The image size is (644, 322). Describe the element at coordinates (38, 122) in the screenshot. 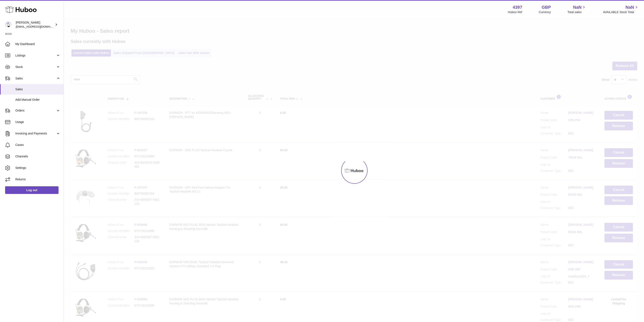

I see `span: Usage` at that location.